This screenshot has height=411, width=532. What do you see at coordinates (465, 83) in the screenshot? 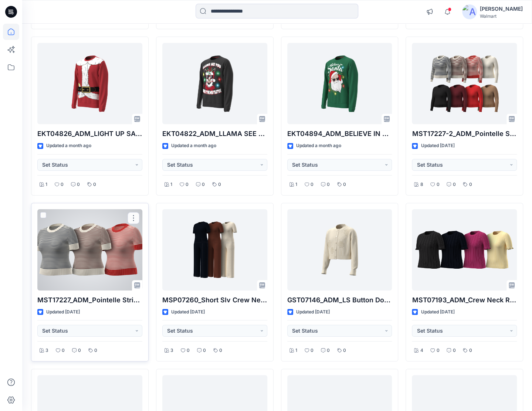
I see `a: MST17227-2_ADM_Pointelle Stripe Long Slv` at bounding box center [465, 83].